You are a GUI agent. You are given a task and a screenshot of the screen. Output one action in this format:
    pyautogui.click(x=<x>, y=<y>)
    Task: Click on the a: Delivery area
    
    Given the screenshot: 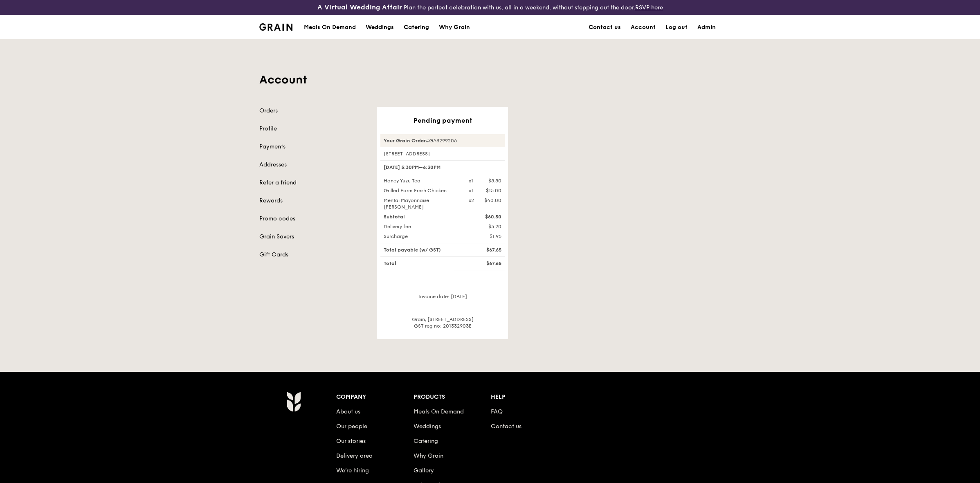 What is the action you would take?
    pyautogui.click(x=354, y=456)
    